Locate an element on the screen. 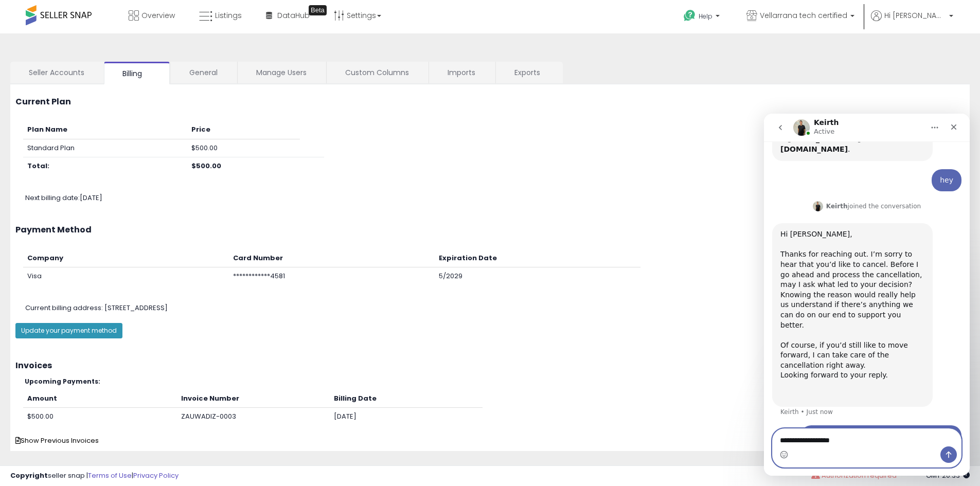 The image size is (980, 486). a: General is located at coordinates (203, 72).